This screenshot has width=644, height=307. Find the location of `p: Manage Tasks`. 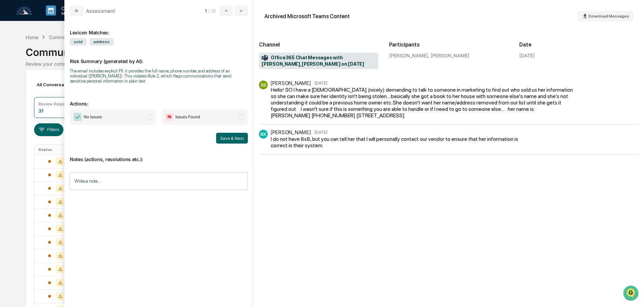

p: Manage Tasks is located at coordinates (73, 13).